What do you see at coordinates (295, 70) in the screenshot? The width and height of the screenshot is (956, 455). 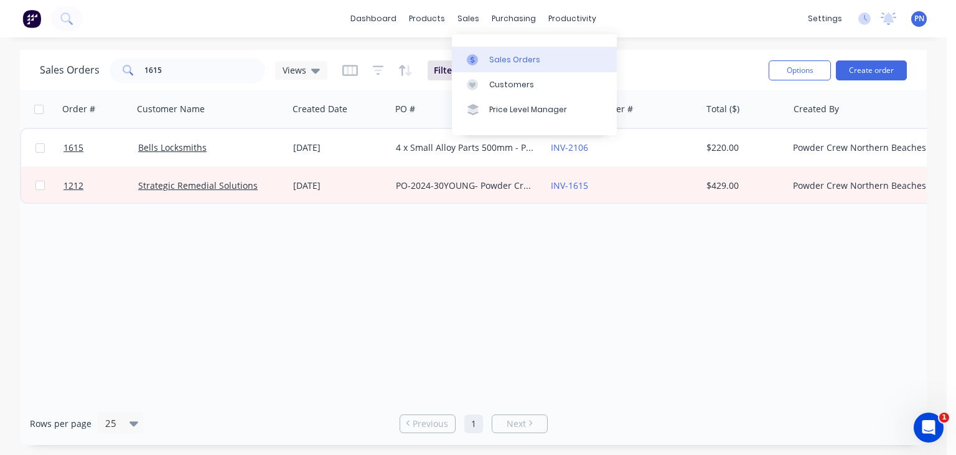 I see `span: Views` at bounding box center [295, 70].